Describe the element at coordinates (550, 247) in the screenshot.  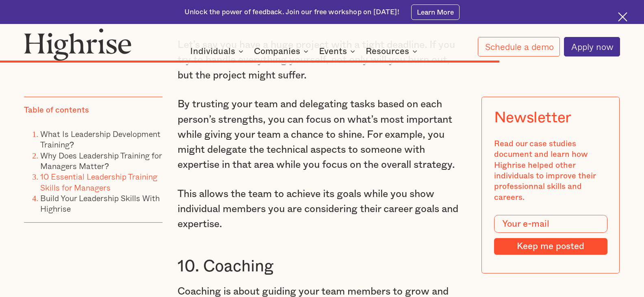
I see `input: Keep me posted` at that location.